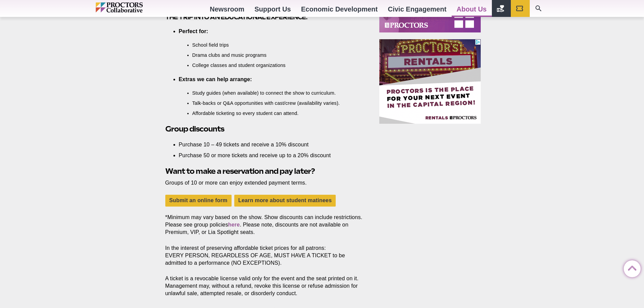 The image size is (644, 308). What do you see at coordinates (268, 104) in the screenshot?
I see `li: Talk-backs or Q&A opportunities with cast/crew (availability varies).` at bounding box center [268, 104].